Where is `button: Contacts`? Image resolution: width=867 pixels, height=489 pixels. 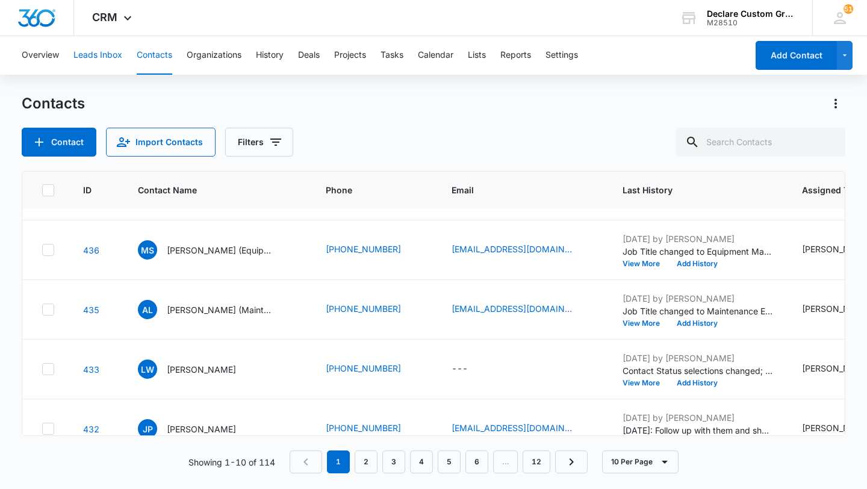
button: Contacts is located at coordinates (154, 55).